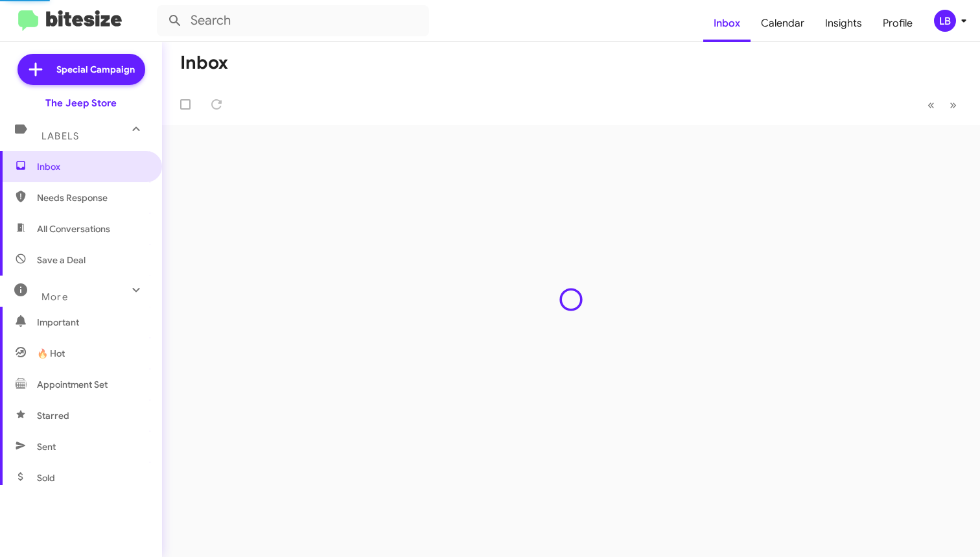 This screenshot has width=980, height=557. I want to click on span: Important, so click(92, 322).